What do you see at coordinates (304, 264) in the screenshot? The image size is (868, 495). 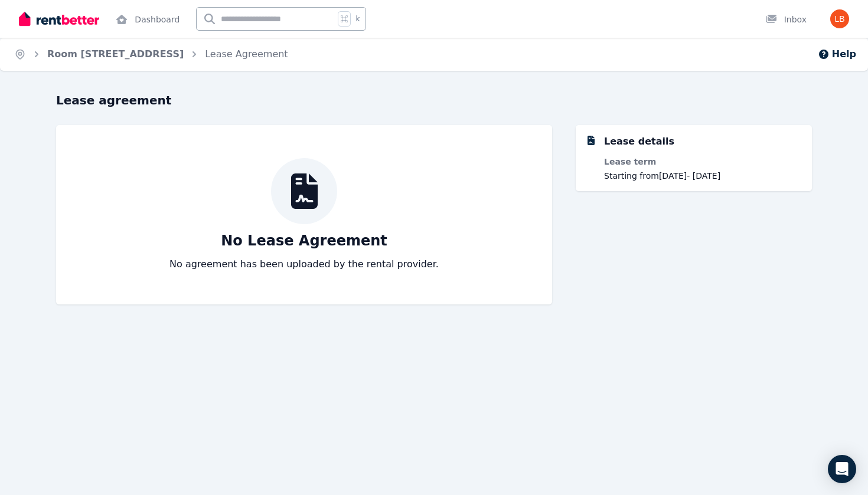 I see `p: No agreement has been uploaded by the rental provider.` at bounding box center [304, 264].